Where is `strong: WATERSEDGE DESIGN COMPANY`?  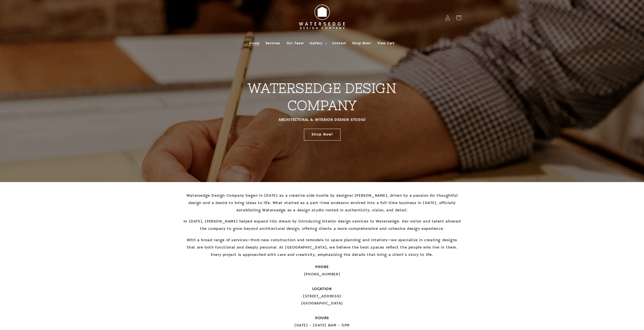 strong: WATERSEDGE DESIGN COMPANY is located at coordinates (322, 97).